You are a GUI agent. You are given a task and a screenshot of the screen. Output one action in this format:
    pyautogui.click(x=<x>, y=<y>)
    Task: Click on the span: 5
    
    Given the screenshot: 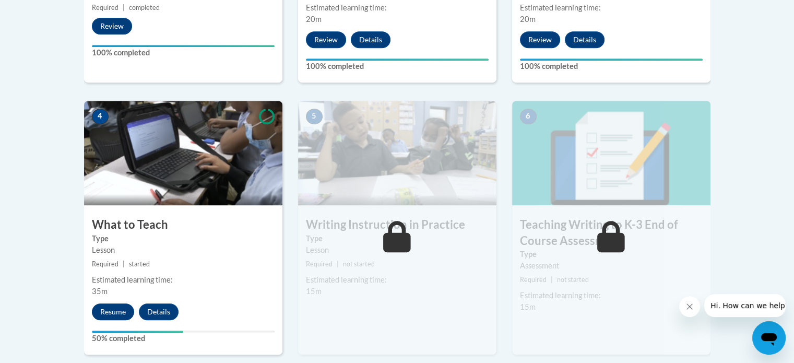 What is the action you would take?
    pyautogui.click(x=314, y=116)
    